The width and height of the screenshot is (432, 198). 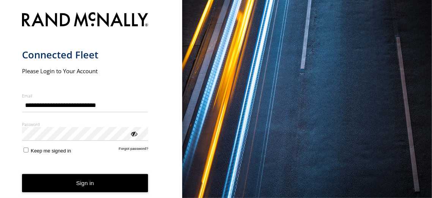 I want to click on h2: Please Login to Your Account, so click(x=85, y=71).